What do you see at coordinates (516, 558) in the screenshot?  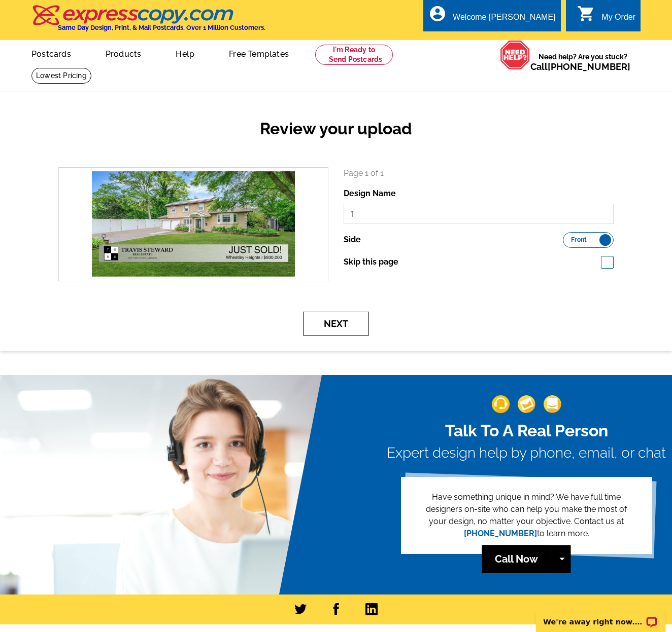 I see `a: Call Now` at bounding box center [516, 558].